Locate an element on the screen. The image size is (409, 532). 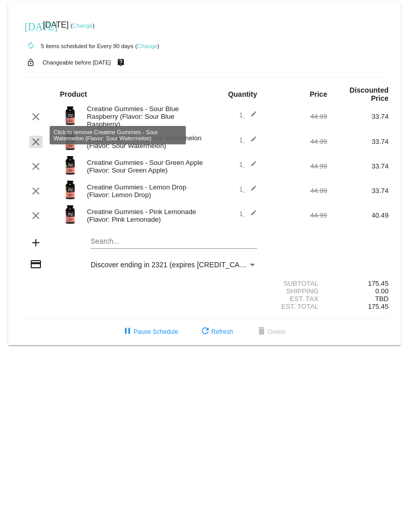
div: Est. Total is located at coordinates (297, 306).